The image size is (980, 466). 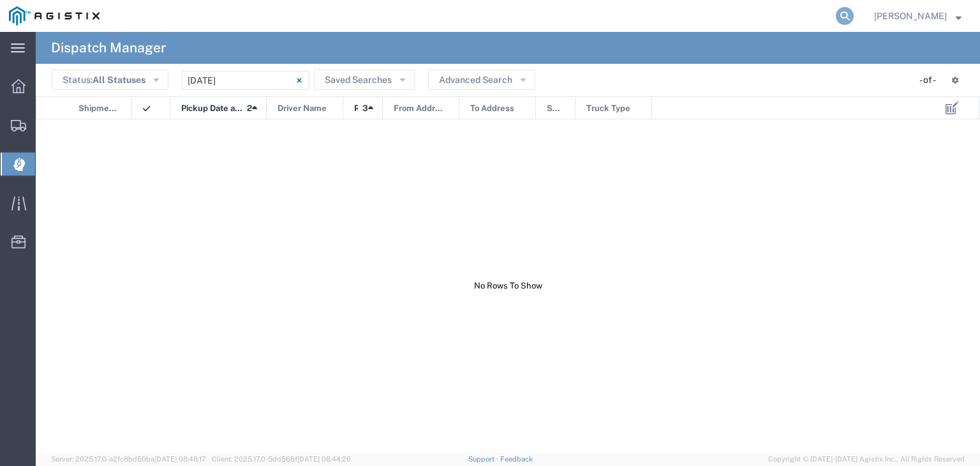 What do you see at coordinates (364, 80) in the screenshot?
I see `button: Saved Searches` at bounding box center [364, 80].